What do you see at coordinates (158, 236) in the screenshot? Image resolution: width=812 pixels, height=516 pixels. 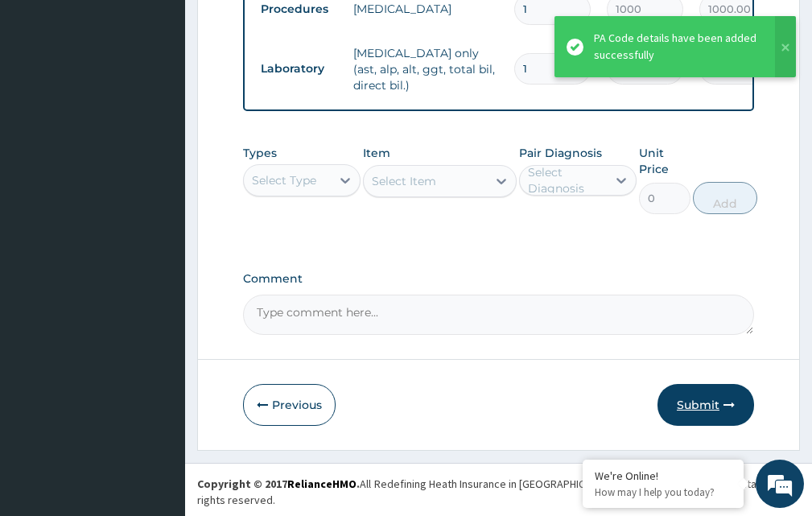 I see `span: We're online!` at bounding box center [158, 236].